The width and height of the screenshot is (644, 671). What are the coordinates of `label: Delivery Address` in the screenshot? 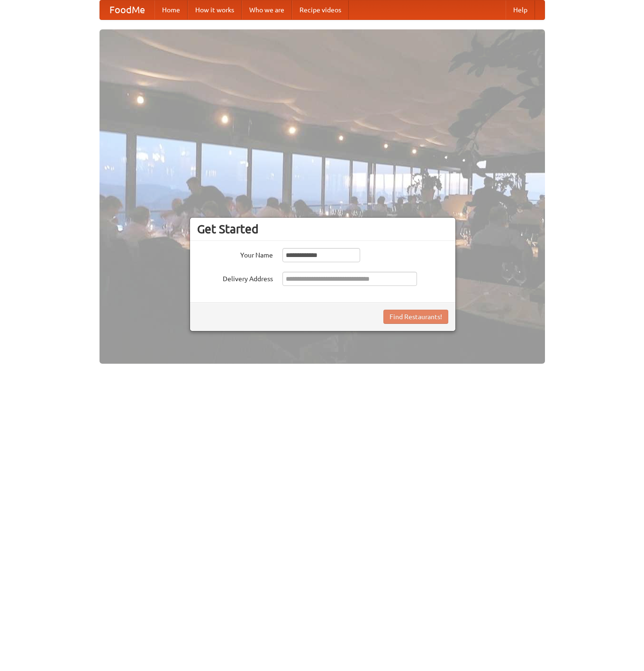 It's located at (235, 277).